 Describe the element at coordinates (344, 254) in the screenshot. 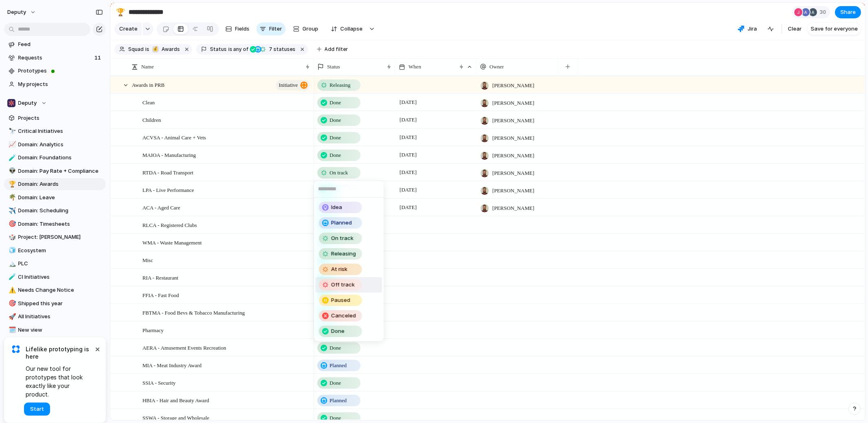

I see `span: Releasing` at that location.